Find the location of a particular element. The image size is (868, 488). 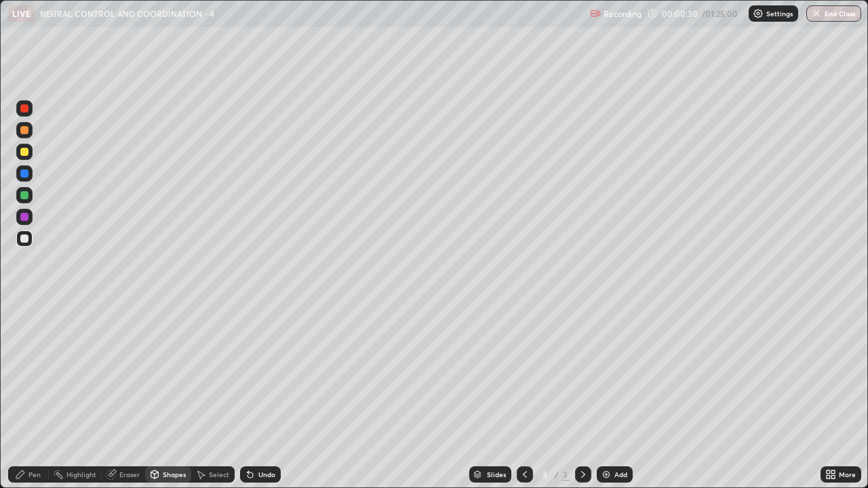

img: recording.375f2c34.svg is located at coordinates (596, 14).